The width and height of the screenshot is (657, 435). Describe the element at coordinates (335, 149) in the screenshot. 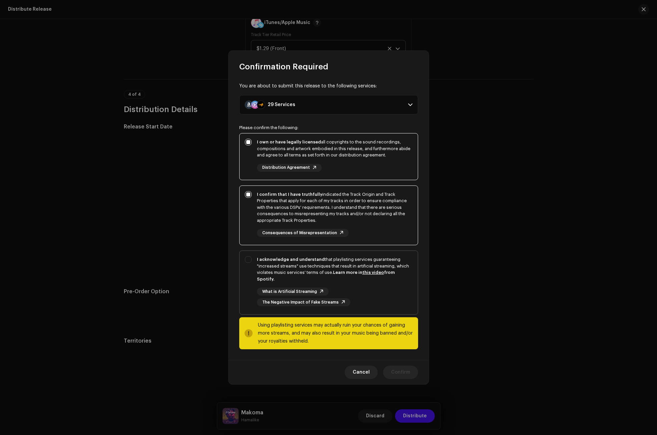

I see `div: all copyrights to the sound recordings, compositions and artwork embodied in this release, and fu...` at that location.